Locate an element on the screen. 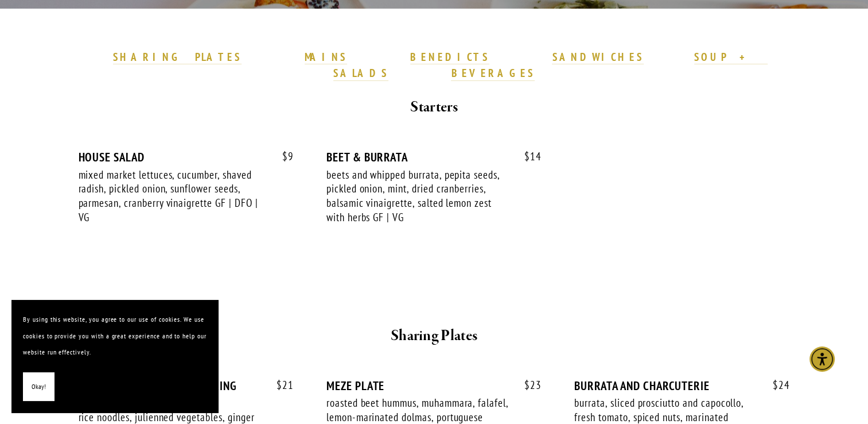 This screenshot has height=424, width=868. a: SANDWICHES is located at coordinates (598, 57).